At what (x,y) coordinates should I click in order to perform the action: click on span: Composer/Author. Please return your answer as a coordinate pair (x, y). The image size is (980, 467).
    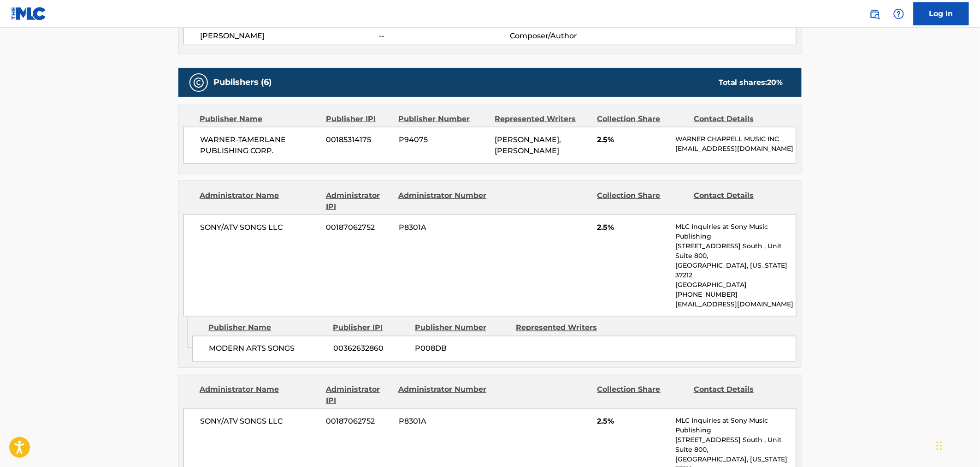
    Looking at the image, I should click on (569, 36).